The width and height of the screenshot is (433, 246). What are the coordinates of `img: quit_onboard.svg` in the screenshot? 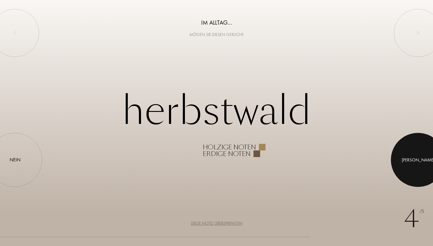 It's located at (418, 33).